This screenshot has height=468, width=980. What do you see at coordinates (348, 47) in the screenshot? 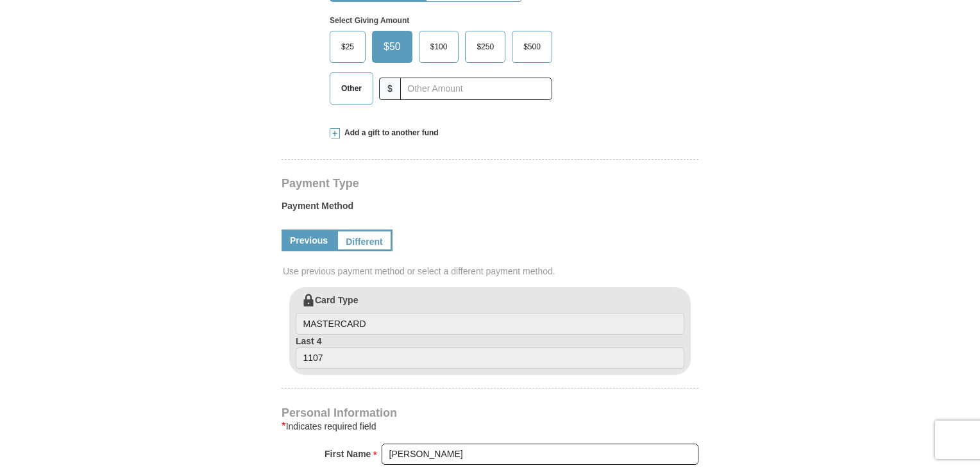
I see `span: $25` at bounding box center [348, 47].